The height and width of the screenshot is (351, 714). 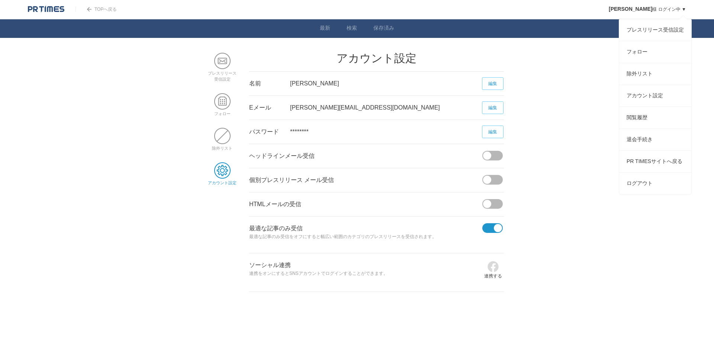 What do you see at coordinates (365, 272) in the screenshot?
I see `div: ソーシャル連携` at bounding box center [365, 272].